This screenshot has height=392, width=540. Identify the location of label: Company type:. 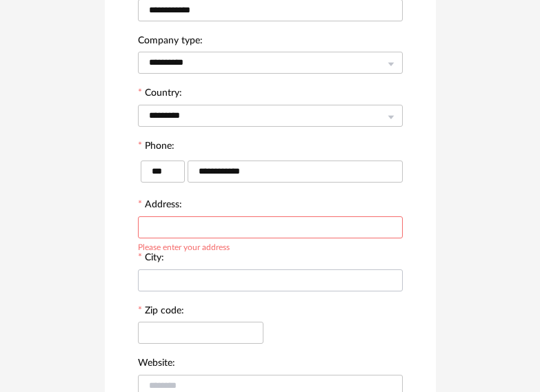
(171, 42).